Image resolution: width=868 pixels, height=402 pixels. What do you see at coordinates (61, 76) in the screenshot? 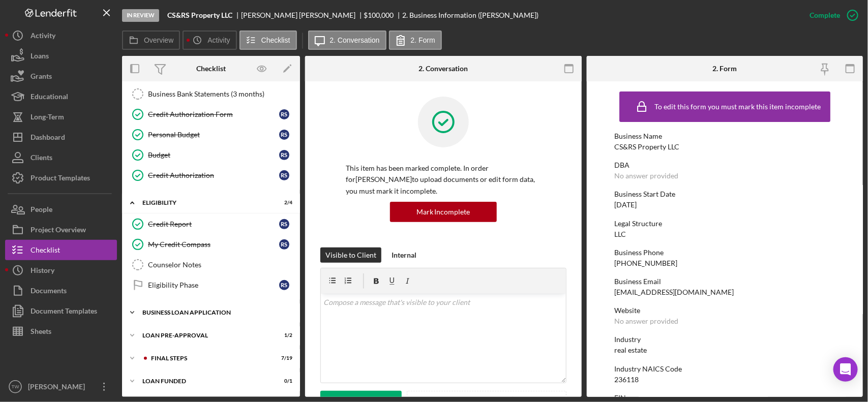
I see `button: Grants` at bounding box center [61, 76].